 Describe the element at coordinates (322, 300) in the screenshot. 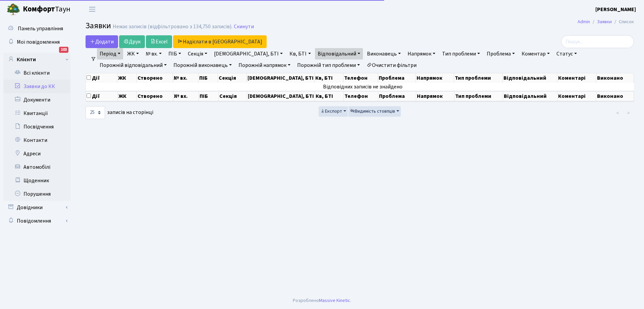

I see `div: Розроблено .` at that location.